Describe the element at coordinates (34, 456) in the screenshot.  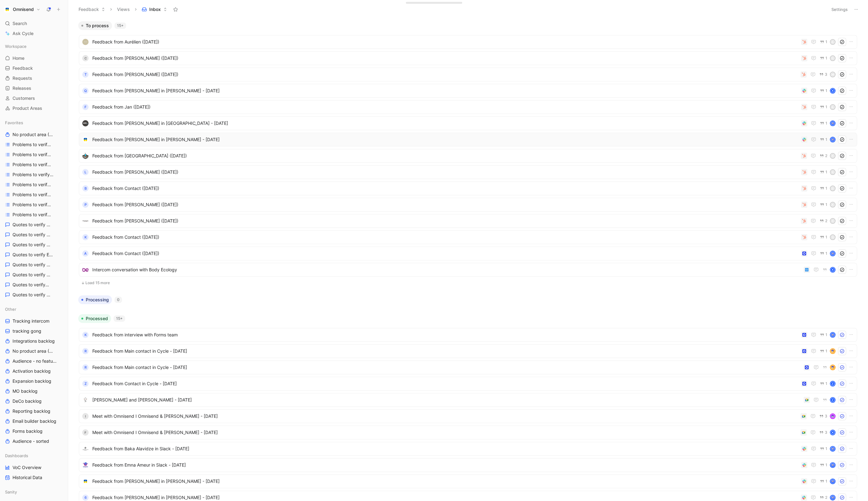
I see `div: Dashboards` at that location.